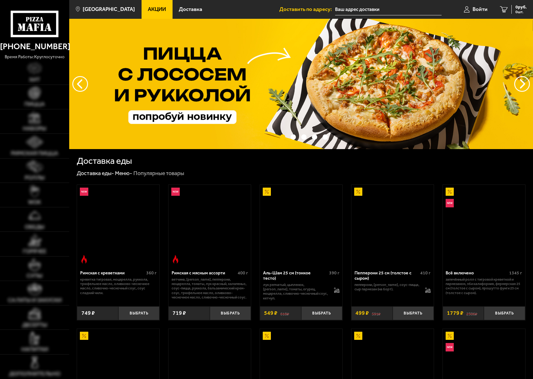  What do you see at coordinates (118, 226) in the screenshot?
I see `a: НовинкаОстрое блюдоРимская с креветками` at bounding box center [118, 226].